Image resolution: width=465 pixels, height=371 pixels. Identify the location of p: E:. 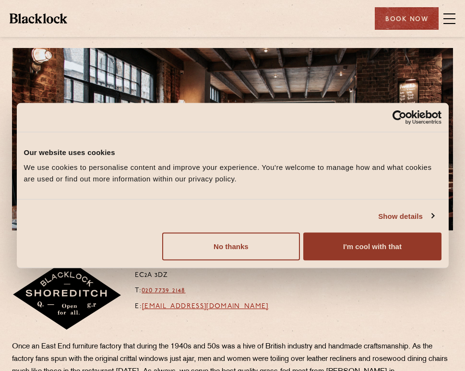
(201, 306).